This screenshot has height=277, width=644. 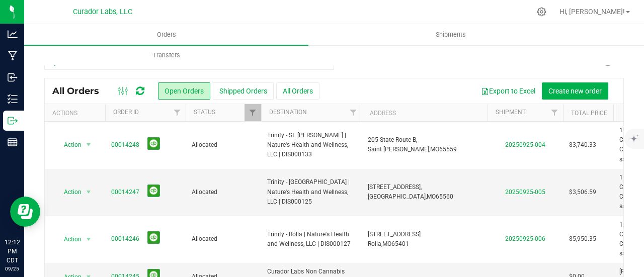 I want to click on a: Order ID, so click(x=126, y=112).